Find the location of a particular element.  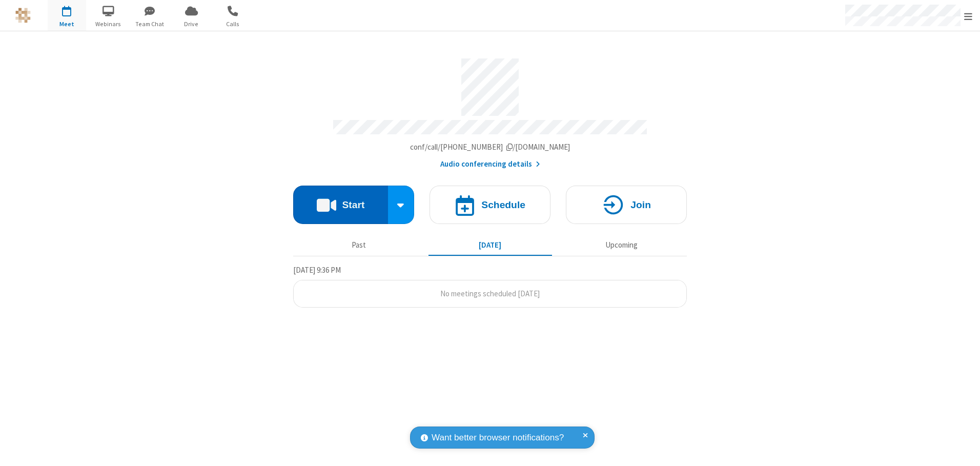

span: Drive is located at coordinates (191, 24).